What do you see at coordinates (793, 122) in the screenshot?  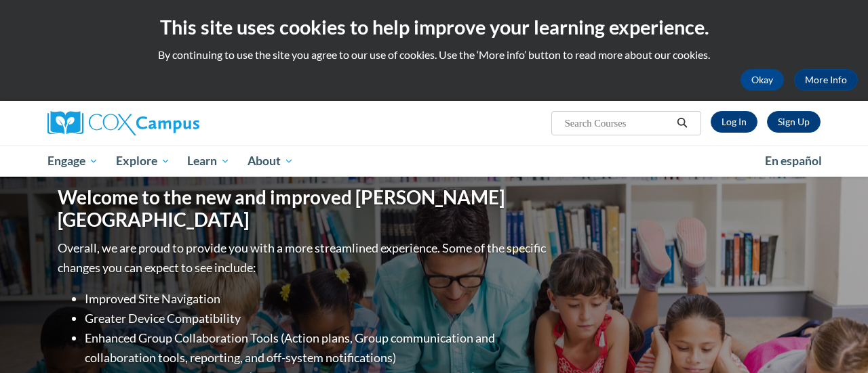 I see `a: Register` at bounding box center [793, 122].